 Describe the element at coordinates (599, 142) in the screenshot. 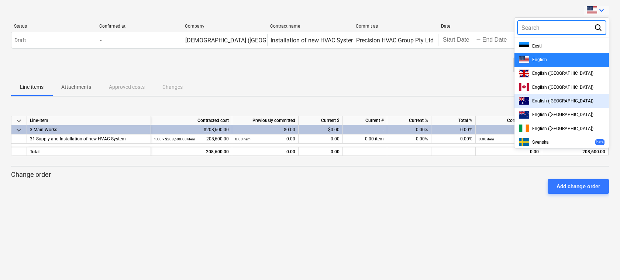

I see `p: beta` at that location.